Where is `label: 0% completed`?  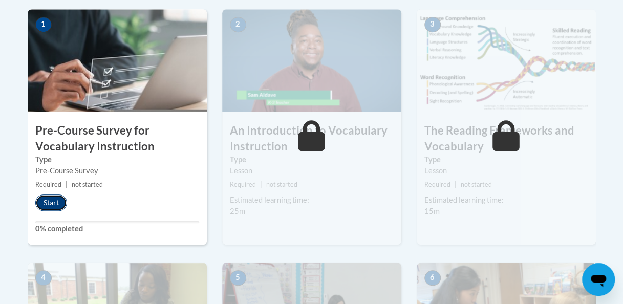
label: 0% completed is located at coordinates (117, 229).